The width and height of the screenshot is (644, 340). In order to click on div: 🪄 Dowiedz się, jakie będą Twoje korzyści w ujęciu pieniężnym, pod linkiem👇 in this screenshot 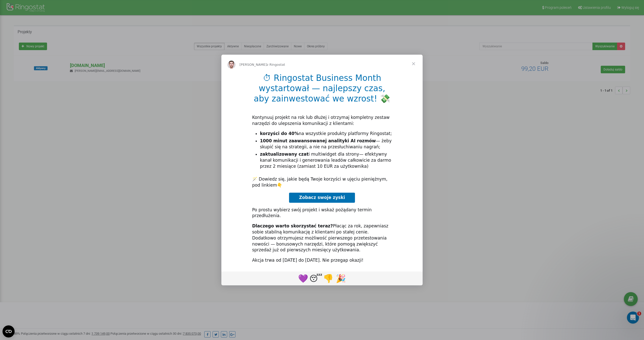, I will do `click(322, 183)`.